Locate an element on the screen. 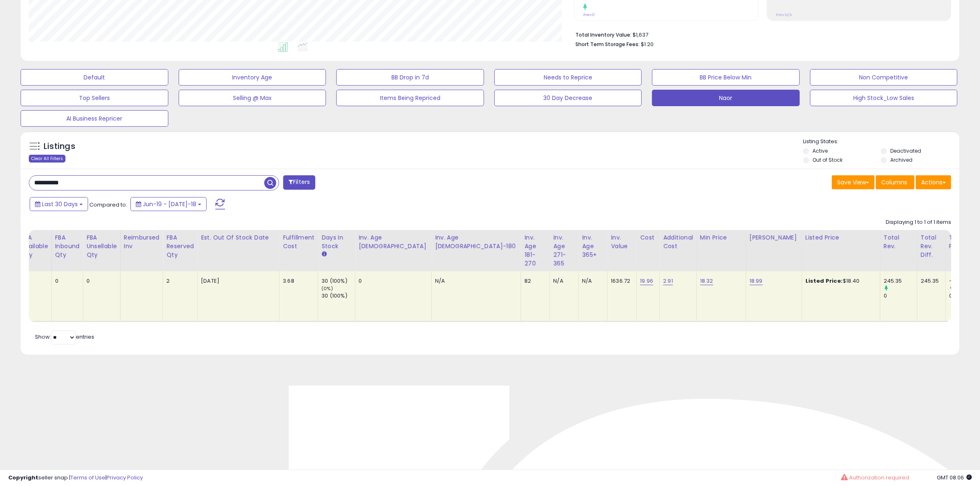 The image size is (980, 486). div: Inv. value is located at coordinates (622, 242).